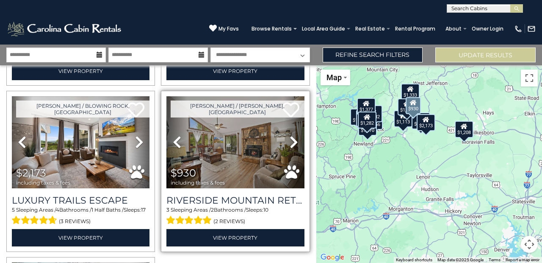 The width and height of the screenshot is (542, 263). What do you see at coordinates (453, 29) in the screenshot?
I see `a: About` at bounding box center [453, 29].